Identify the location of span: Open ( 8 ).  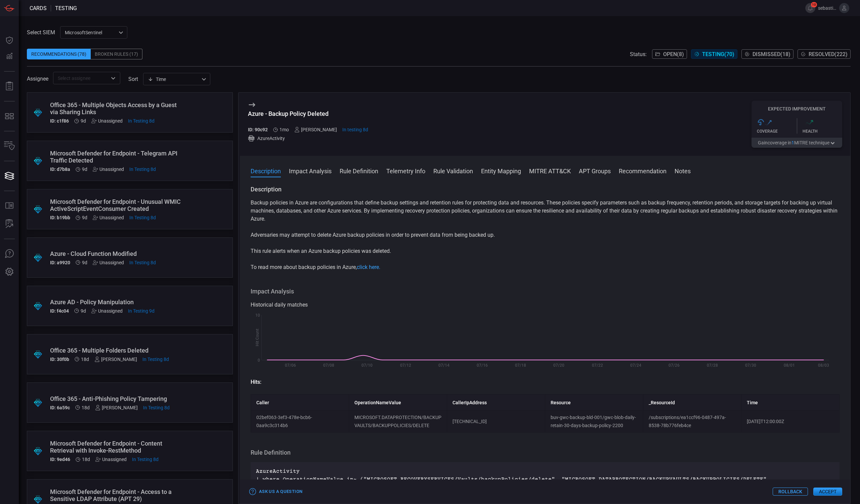
(674, 54).